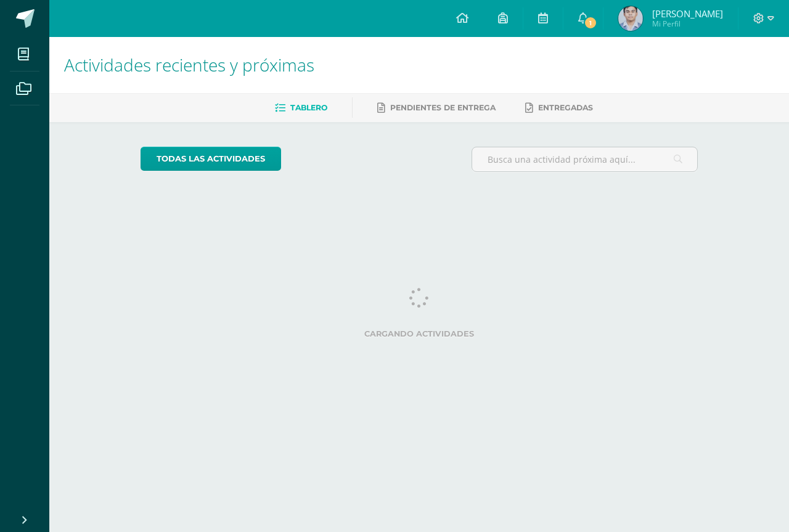 The height and width of the screenshot is (532, 789). Describe the element at coordinates (419, 334) in the screenshot. I see `label: Cargando actividades` at that location.